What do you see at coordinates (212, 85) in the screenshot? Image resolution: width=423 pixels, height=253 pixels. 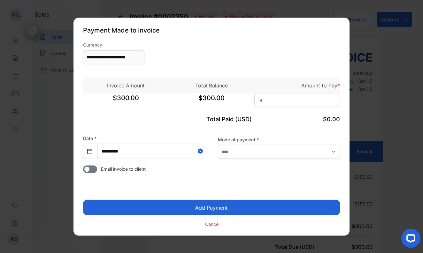 I see `p: Total Balance` at bounding box center [212, 85].